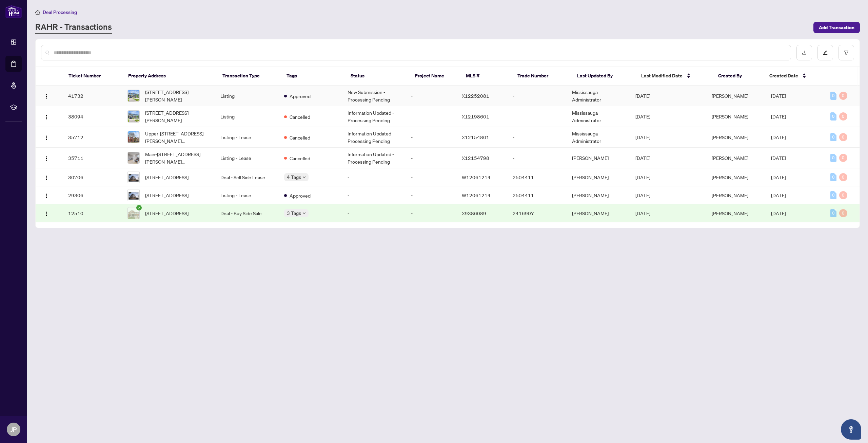  Describe the element at coordinates (92, 95) in the screenshot. I see `td: 41732` at that location.